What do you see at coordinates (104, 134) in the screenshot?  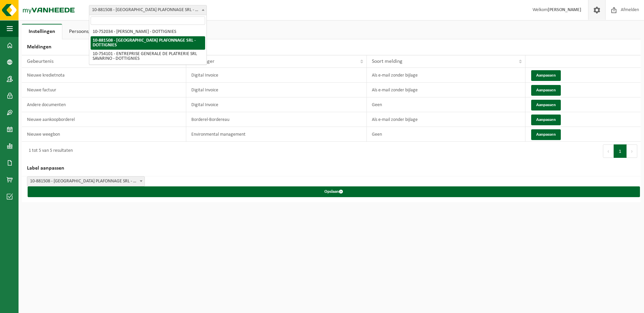 I see `td: Nieuwe weegbon` at bounding box center [104, 134].